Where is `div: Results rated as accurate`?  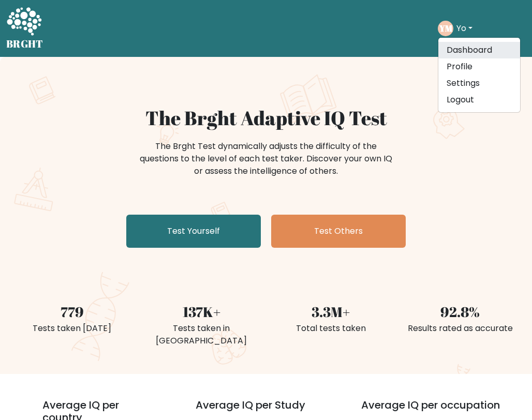 div: Results rated as accurate is located at coordinates (460, 329).